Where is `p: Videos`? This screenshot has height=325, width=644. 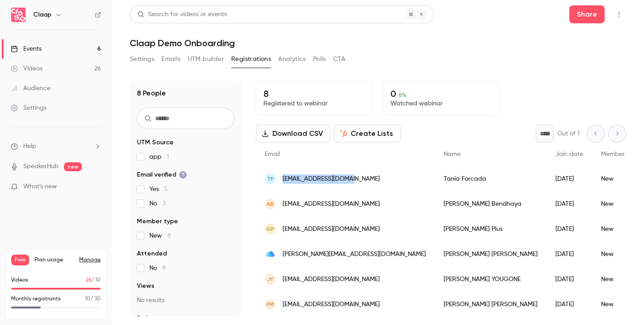 p: Videos is located at coordinates (19, 279).